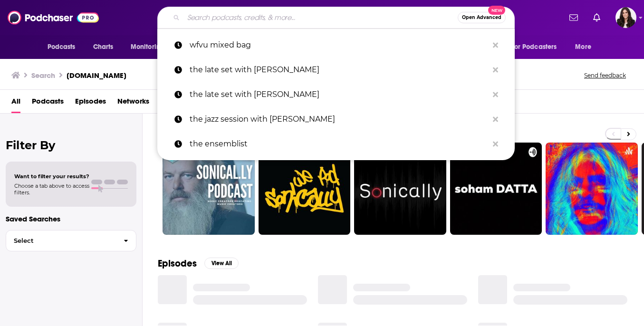  I want to click on a: wfvu mixed bag, so click(336, 45).